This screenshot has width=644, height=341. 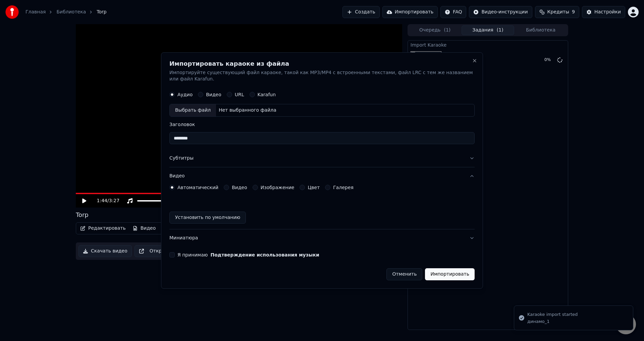 What do you see at coordinates (322, 125) in the screenshot?
I see `label: Заголовок` at bounding box center [322, 125].